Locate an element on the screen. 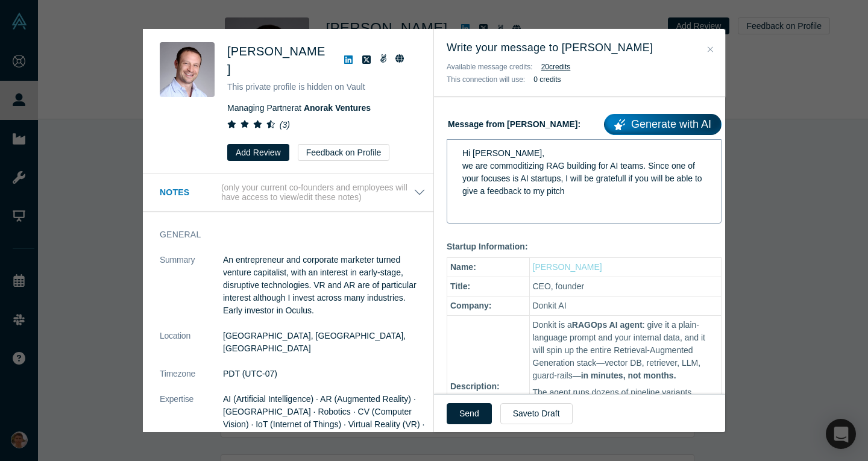 The height and width of the screenshot is (461, 868). span: This connection will use: is located at coordinates (486, 79).